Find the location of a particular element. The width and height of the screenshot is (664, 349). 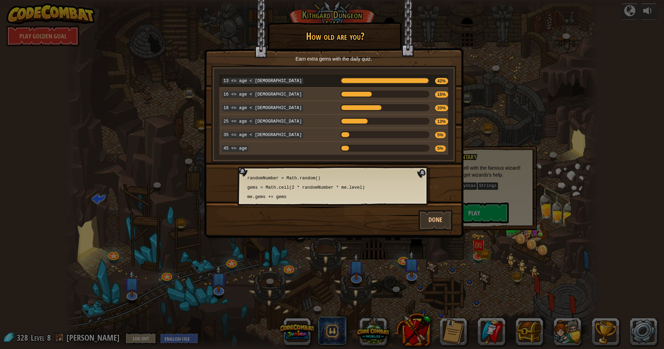

span: How old are you? is located at coordinates (335, 36).